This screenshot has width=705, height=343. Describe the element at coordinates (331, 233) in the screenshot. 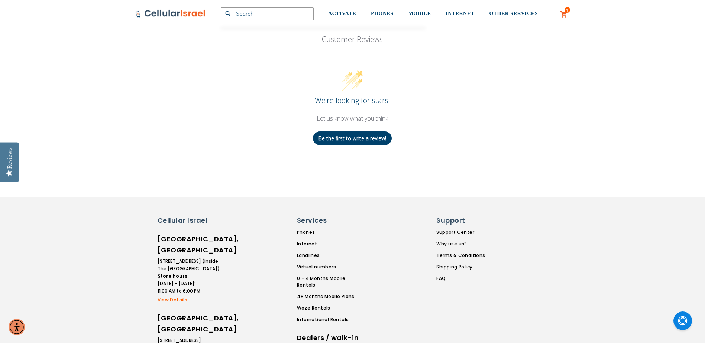

I see `a: Phones` at that location.